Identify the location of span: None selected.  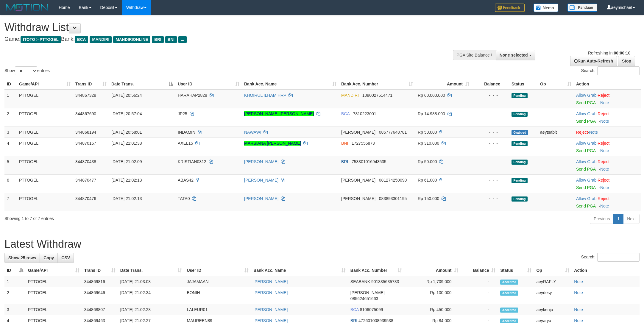
(514, 55).